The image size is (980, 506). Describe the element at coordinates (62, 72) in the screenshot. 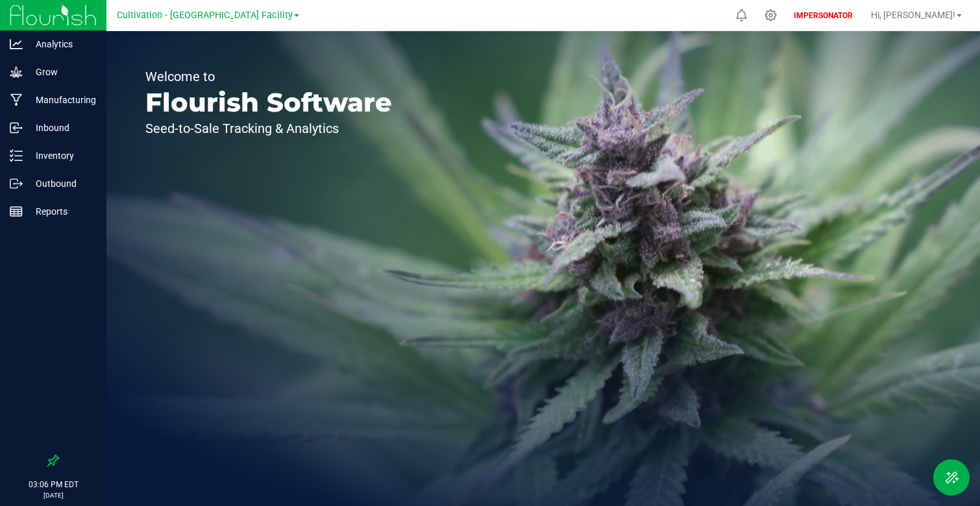

I see `p: Grow` at that location.